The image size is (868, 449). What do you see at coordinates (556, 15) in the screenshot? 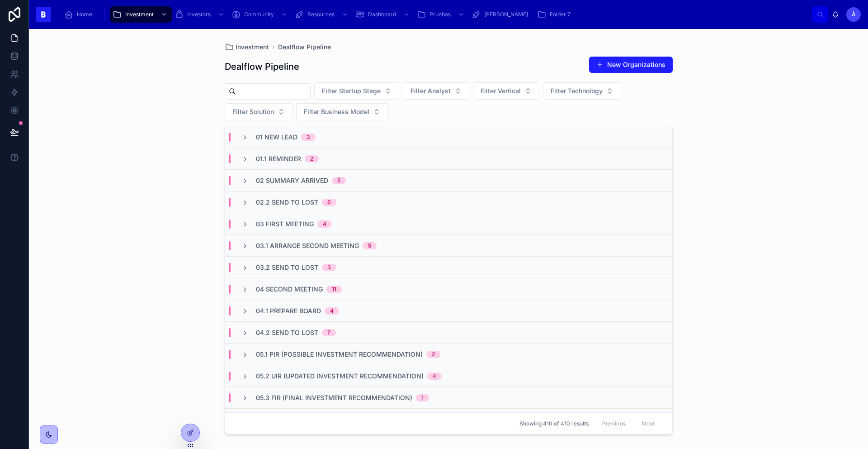
I see `a: Folder 7` at bounding box center [556, 15].